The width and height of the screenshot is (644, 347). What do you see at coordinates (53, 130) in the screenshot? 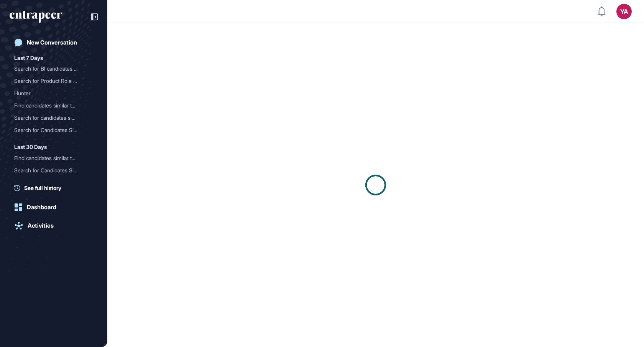
I see `div: Search for Candidates Similar to Sara Holyavkin` at bounding box center [53, 130].